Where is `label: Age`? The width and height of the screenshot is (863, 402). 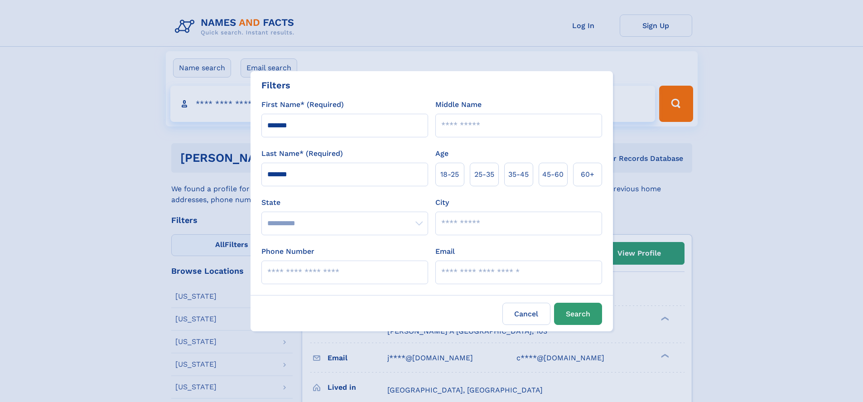
label: Age is located at coordinates (442, 154).